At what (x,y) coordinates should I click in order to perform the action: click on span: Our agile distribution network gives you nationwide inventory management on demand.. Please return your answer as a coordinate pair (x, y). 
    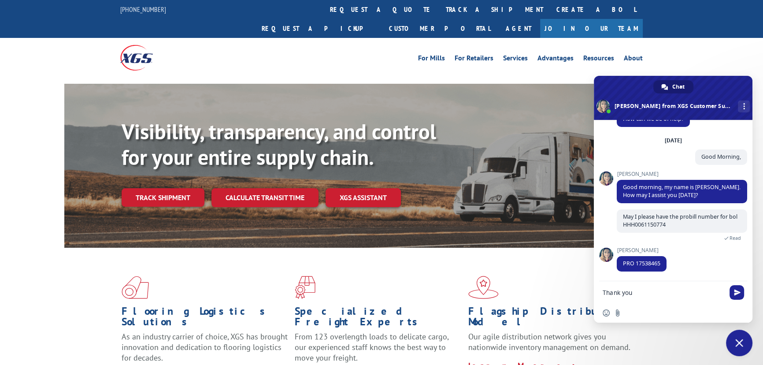
    Looking at the image, I should click on (549, 341).